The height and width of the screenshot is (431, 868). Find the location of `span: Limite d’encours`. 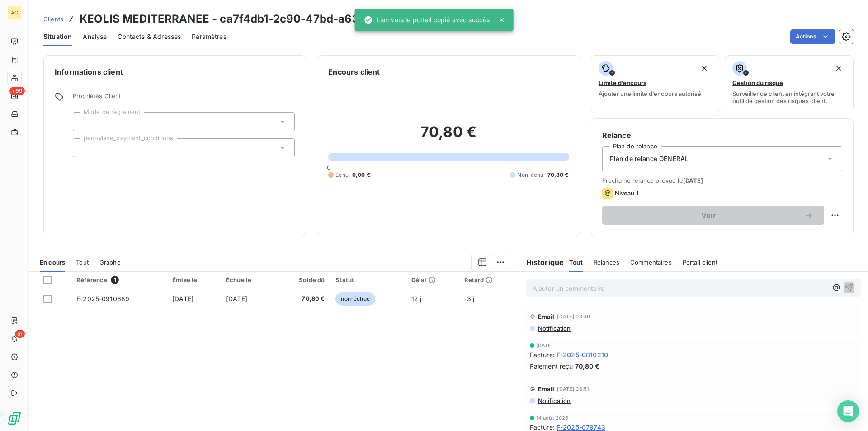

span: Limite d’encours is located at coordinates (623, 83).